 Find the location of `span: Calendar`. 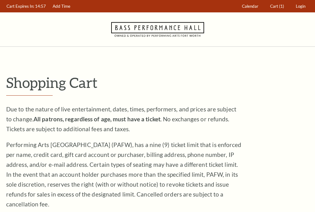

span: Calendar is located at coordinates (250, 6).